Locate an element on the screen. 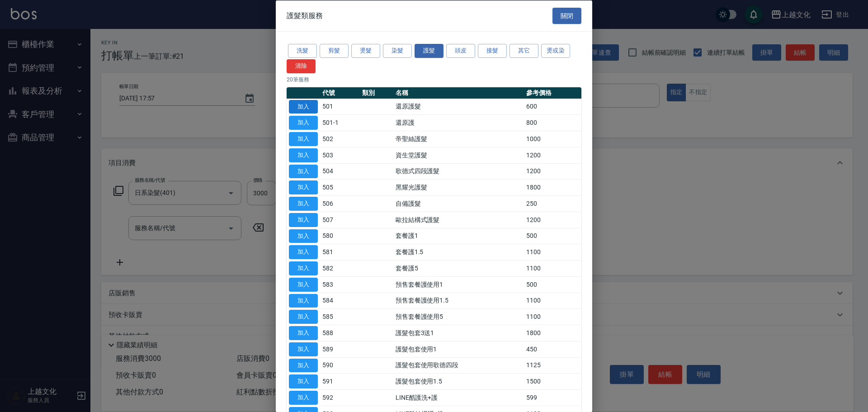 The width and height of the screenshot is (868, 412). td: 套餐護1.5 is located at coordinates (459, 252).